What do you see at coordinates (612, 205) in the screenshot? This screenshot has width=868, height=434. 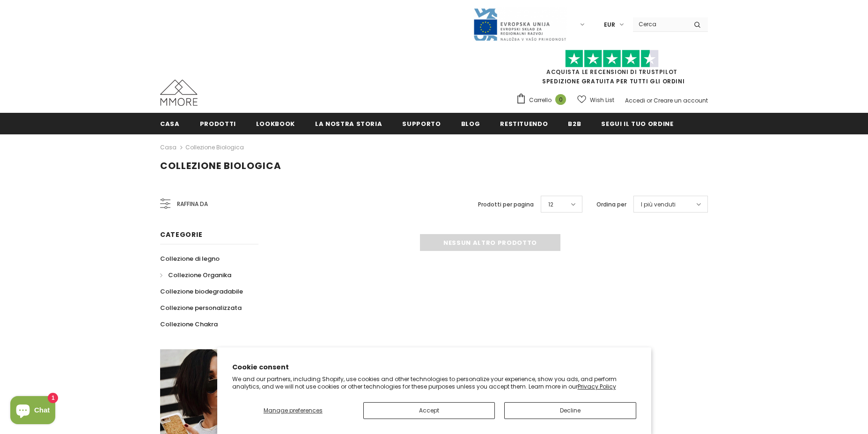 I see `label: Ordina per` at bounding box center [612, 205].